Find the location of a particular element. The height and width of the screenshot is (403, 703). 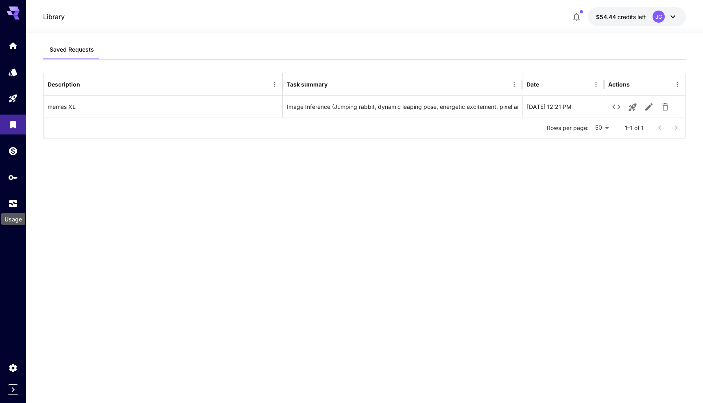

a: Library is located at coordinates (54, 17).